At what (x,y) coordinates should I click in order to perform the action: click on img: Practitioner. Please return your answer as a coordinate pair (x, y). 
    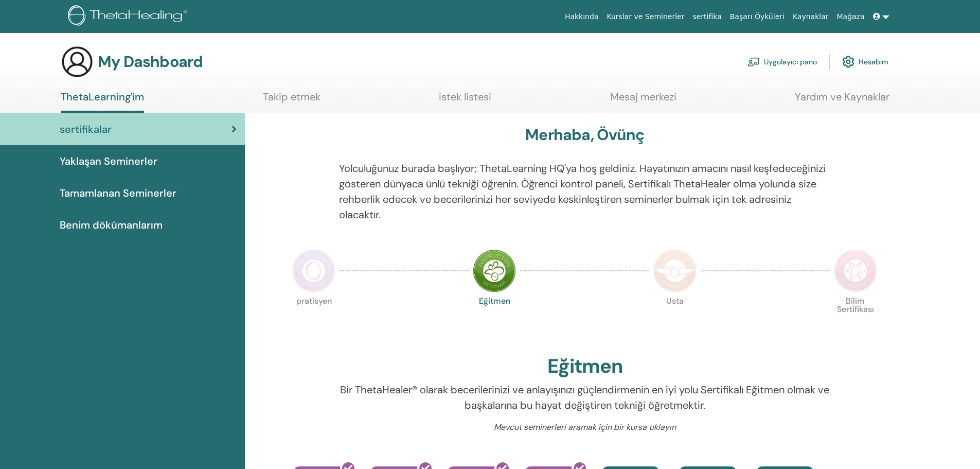
    Looking at the image, I should click on (314, 270).